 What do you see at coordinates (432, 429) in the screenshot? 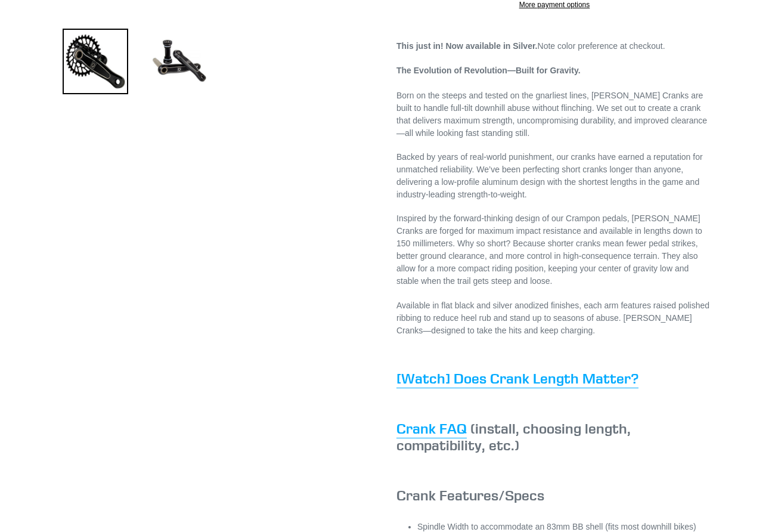
I see `a: Crank FAQ` at bounding box center [432, 429].